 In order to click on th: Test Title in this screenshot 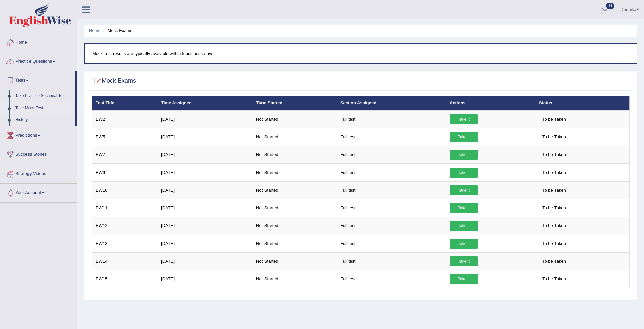, I will do `click(125, 103)`.